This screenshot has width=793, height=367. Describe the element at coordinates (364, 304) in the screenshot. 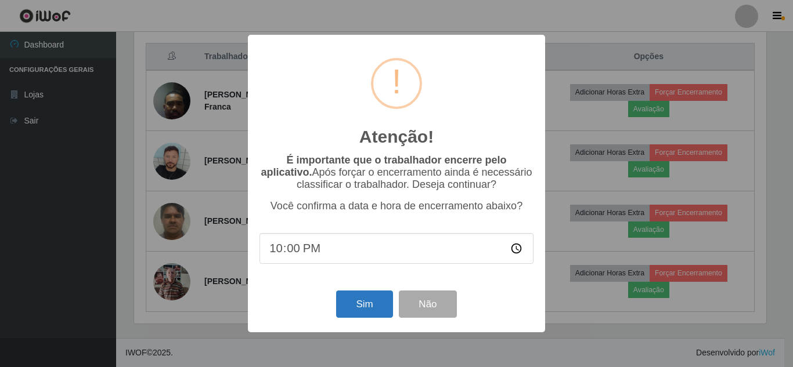

I see `button: Sim` at that location.